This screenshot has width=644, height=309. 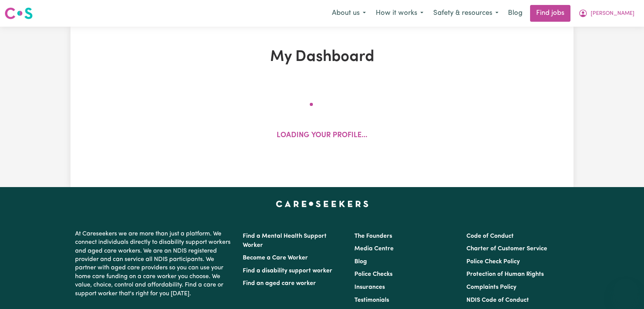 I want to click on a: Find a Mental Health Support Worker, so click(x=285, y=241).